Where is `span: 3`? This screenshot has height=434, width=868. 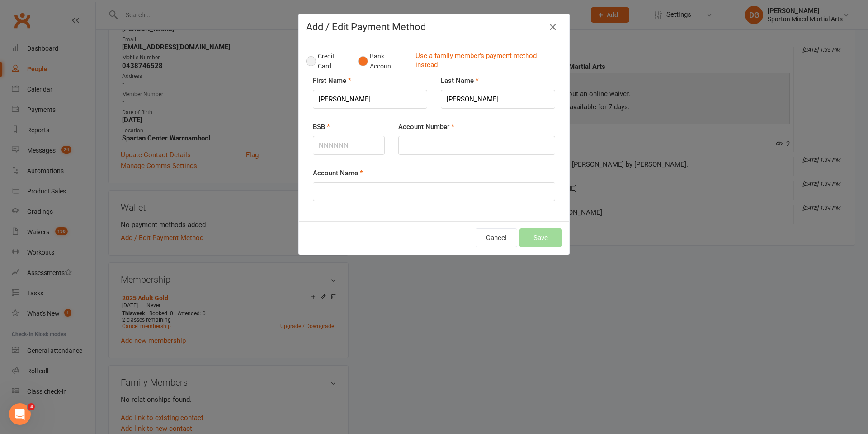
span: 3 is located at coordinates (31, 407).